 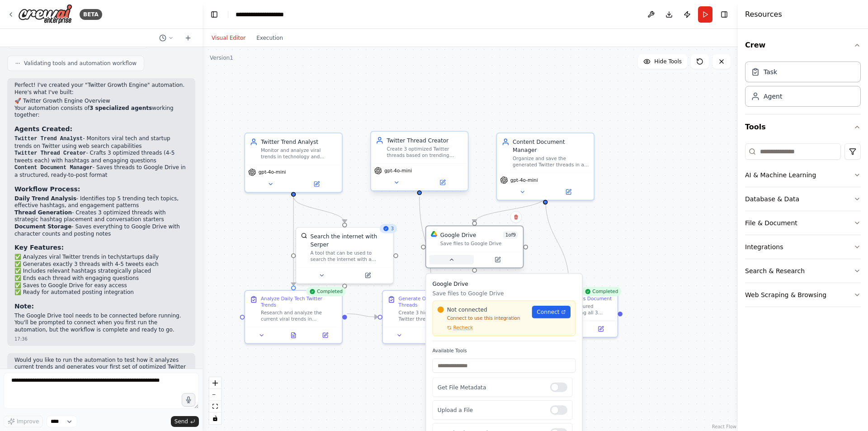 What do you see at coordinates (424, 153) in the screenshot?
I see `div: Create 3 optimized Twitter threads based on trending technology and startup topics, ensuring each...` at bounding box center [424, 153].